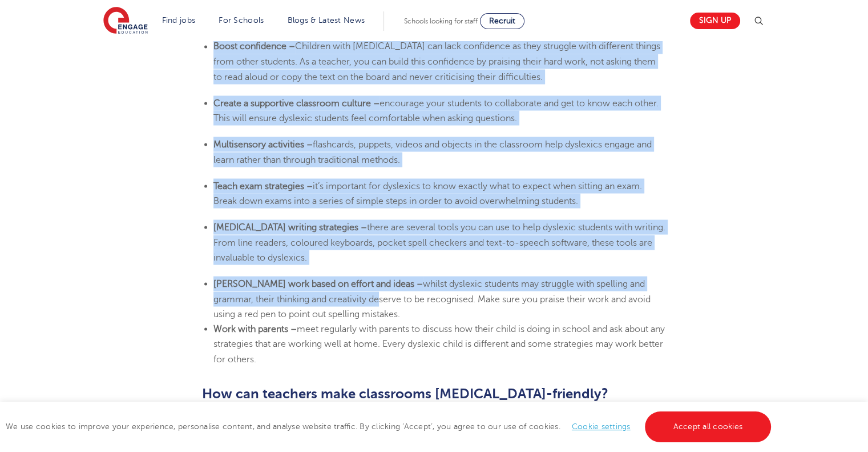 Image resolution: width=868 pixels, height=452 pixels. I want to click on a: Cookie settings, so click(601, 426).